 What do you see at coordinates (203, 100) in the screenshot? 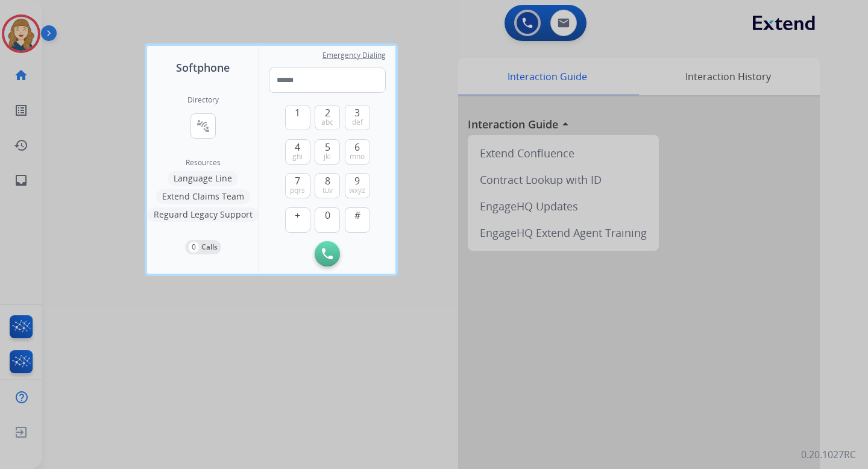
I see `h2: Directory` at bounding box center [203, 100].